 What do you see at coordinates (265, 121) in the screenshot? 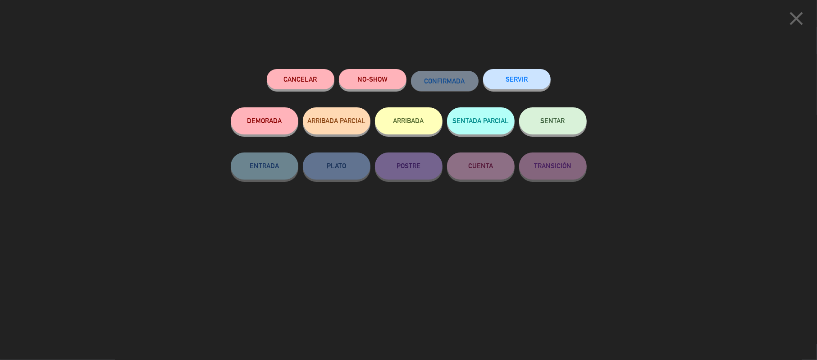
I see `button: DEMORADA` at bounding box center [265, 121].